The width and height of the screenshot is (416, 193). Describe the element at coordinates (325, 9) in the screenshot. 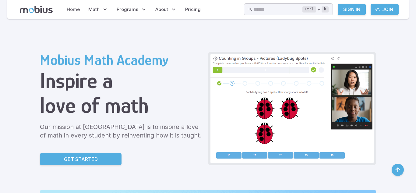

I see `kbd: k` at that location.